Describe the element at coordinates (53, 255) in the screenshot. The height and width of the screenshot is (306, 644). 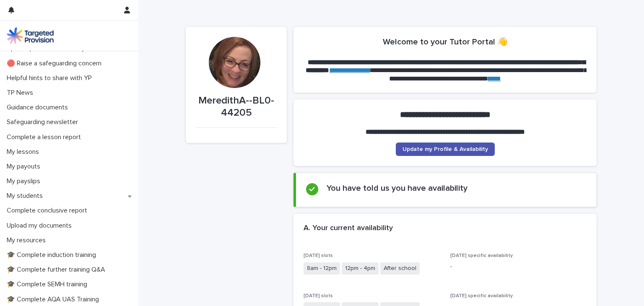
I see `p: 🎓 Complete induction training` at that location.